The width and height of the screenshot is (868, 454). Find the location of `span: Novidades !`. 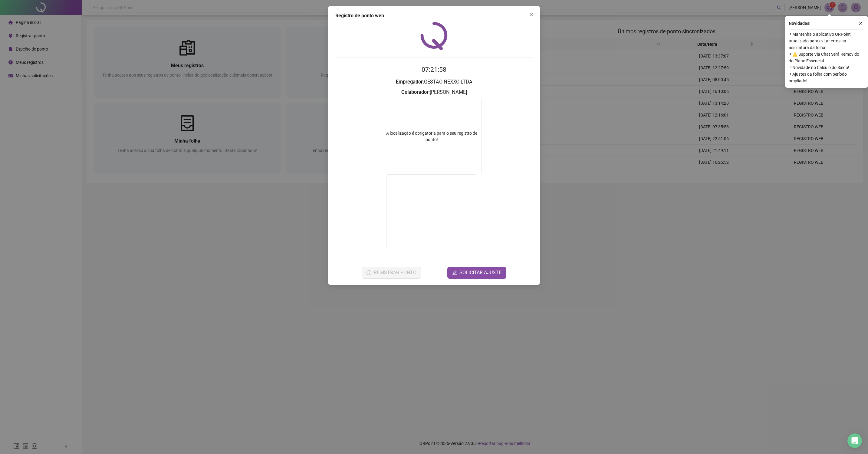

span: Novidades ! is located at coordinates (799, 23).